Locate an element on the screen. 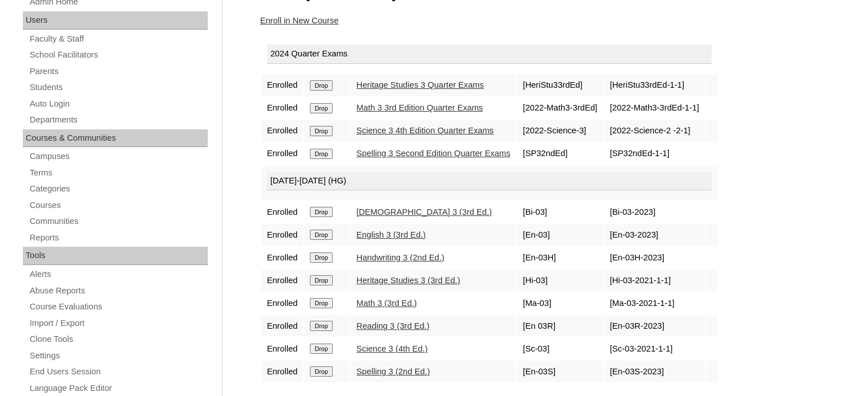  a: Settings is located at coordinates (118, 356).